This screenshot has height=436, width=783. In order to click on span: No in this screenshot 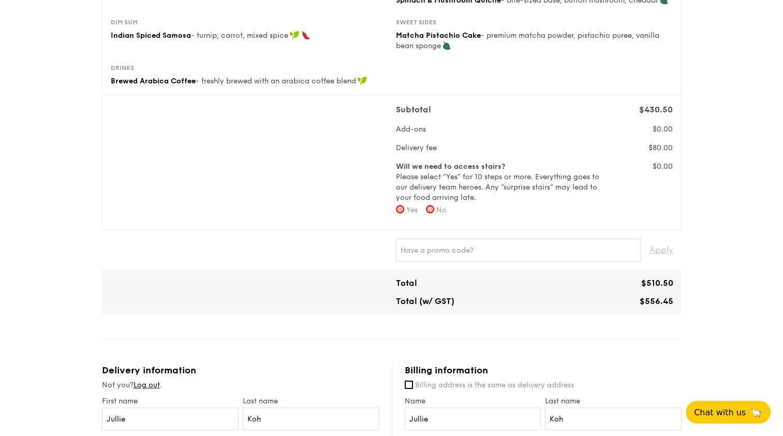, I will do `click(441, 210)`.